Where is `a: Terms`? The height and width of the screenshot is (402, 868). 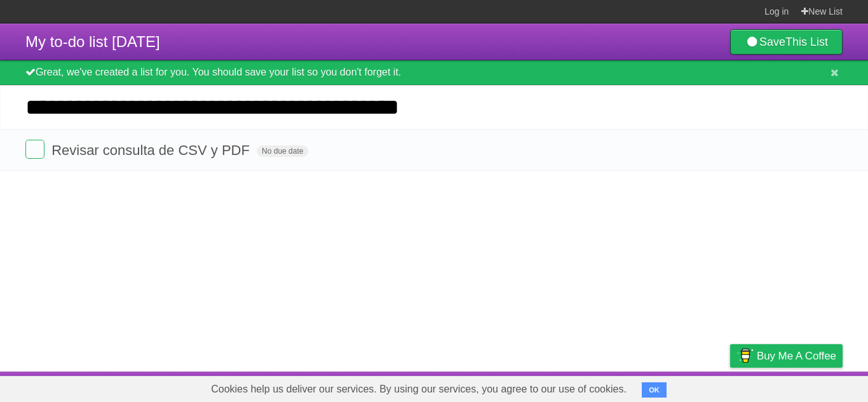
a: Terms is located at coordinates (684, 387).